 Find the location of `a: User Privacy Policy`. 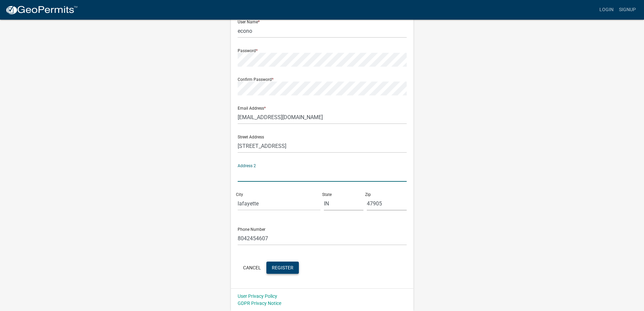

a: User Privacy Policy is located at coordinates (258, 296).